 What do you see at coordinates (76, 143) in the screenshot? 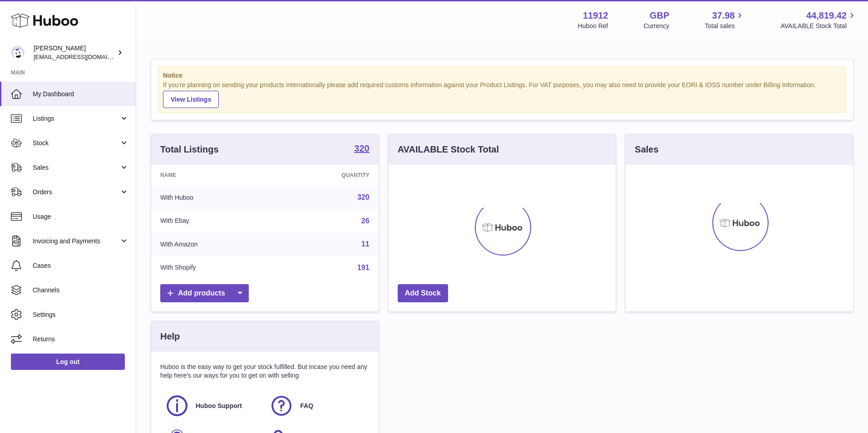
I see `span: Stock` at bounding box center [76, 143].